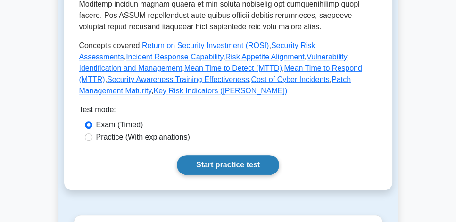 The image size is (456, 222). Describe the element at coordinates (290, 79) in the screenshot. I see `a: Cost of Cyber Incidents` at that location.